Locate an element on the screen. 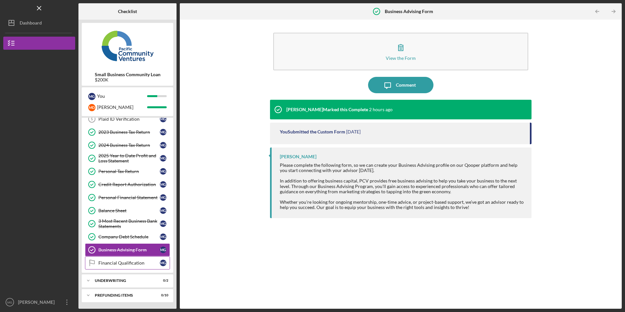 The height and width of the screenshot is (312, 625). b: Business Advising Form is located at coordinates (409, 11).